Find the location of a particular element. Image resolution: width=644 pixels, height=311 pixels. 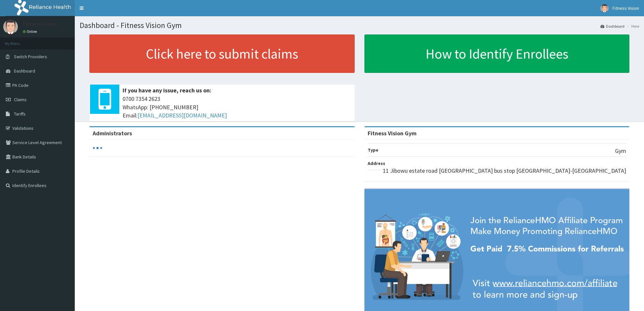

b: Type is located at coordinates (373, 150).